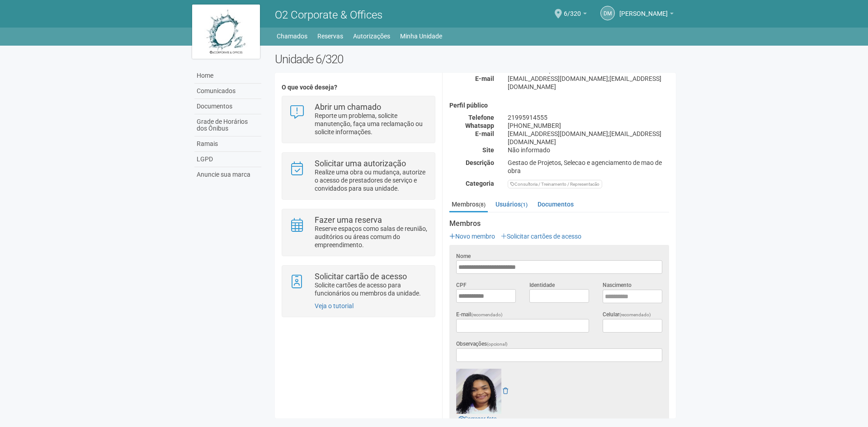 The image size is (868, 427). Describe the element at coordinates (228, 91) in the screenshot. I see `a: Comunicados` at that location.